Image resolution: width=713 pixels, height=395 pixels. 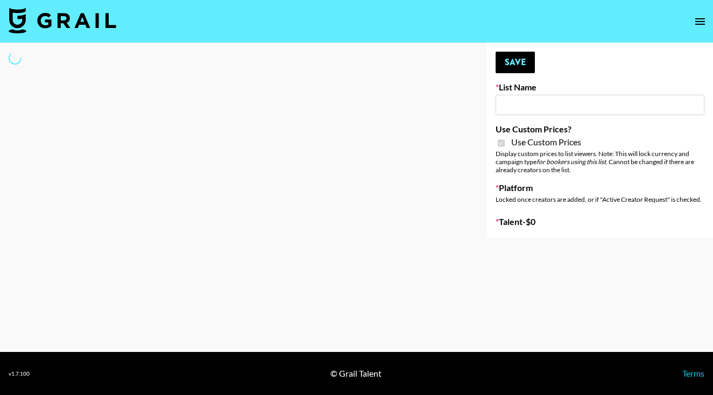 What do you see at coordinates (600, 188) in the screenshot?
I see `label: Platform` at bounding box center [600, 188].